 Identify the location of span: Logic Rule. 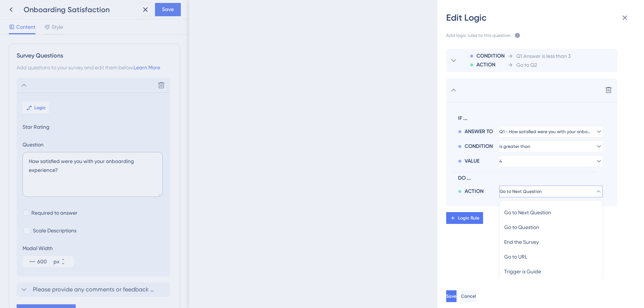
(469, 218).